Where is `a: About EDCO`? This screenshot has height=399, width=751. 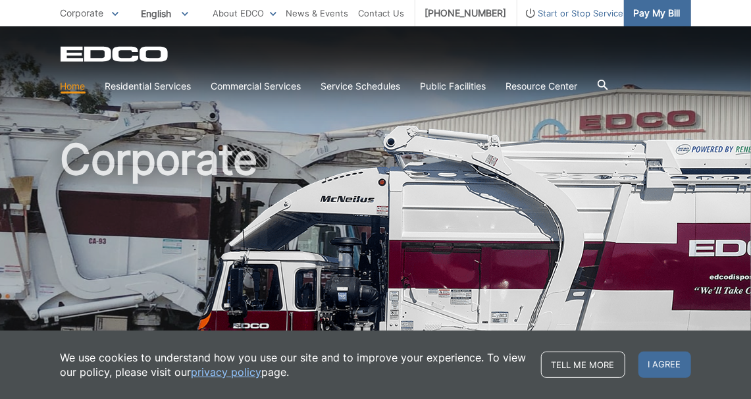
a: About EDCO is located at coordinates (245, 13).